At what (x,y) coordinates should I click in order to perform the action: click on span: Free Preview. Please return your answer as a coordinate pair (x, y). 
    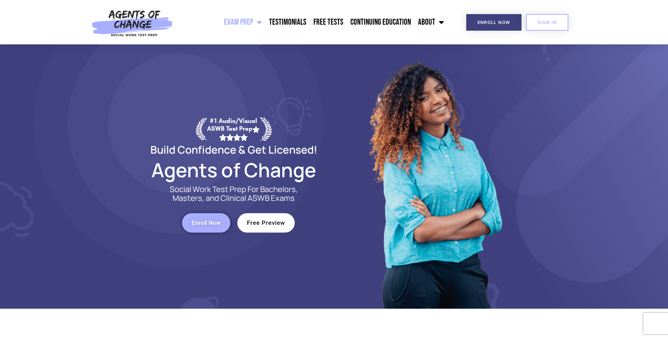
    Looking at the image, I should click on (266, 223).